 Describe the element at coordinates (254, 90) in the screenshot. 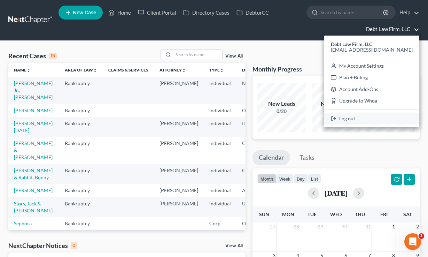

I see `td: NJB` at that location.